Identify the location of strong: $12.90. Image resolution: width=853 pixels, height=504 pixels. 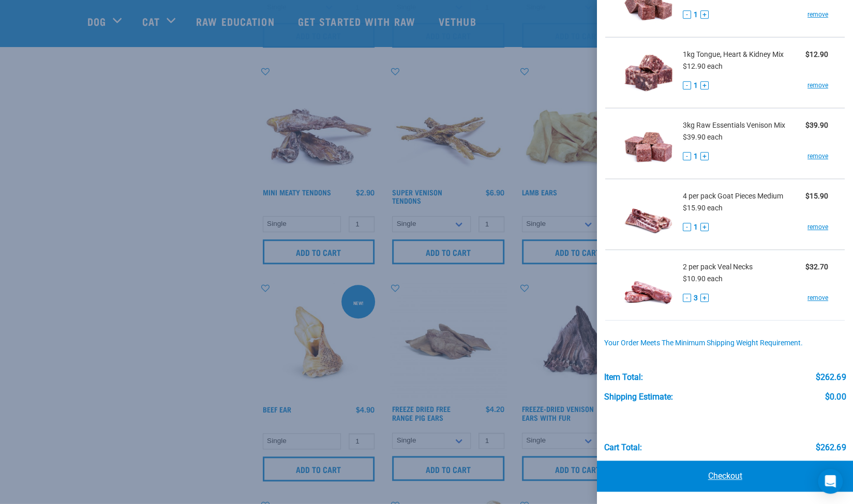
(817, 54).